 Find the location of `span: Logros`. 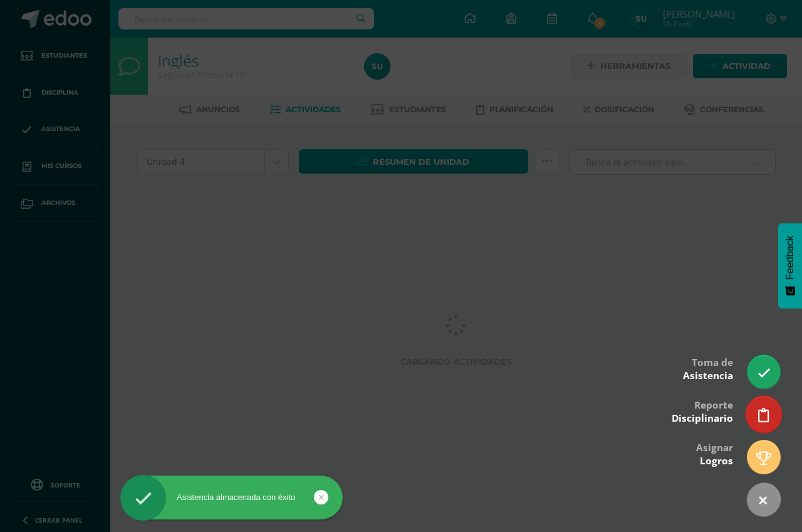

span: Logros is located at coordinates (716, 460).